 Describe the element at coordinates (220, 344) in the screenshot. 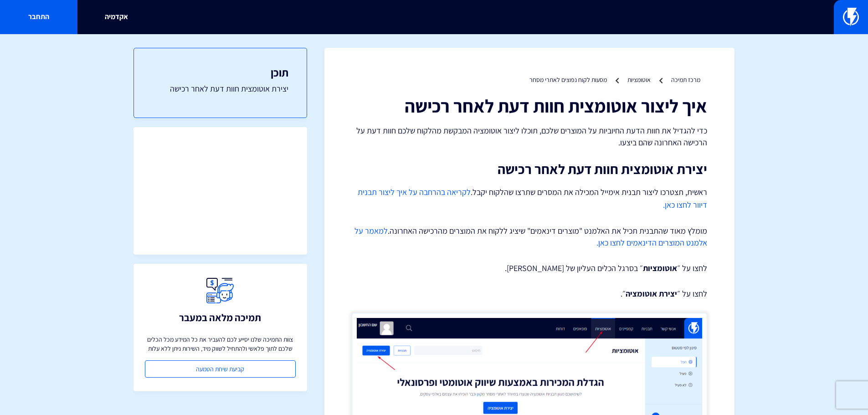

I see `p: צוות התמיכה שלנו יסייע לכם להעביר את כל המידע מכל הכלים שלכם לתוך פלאשי ולהתחיל לשווק מיד, השירות...` at that location.